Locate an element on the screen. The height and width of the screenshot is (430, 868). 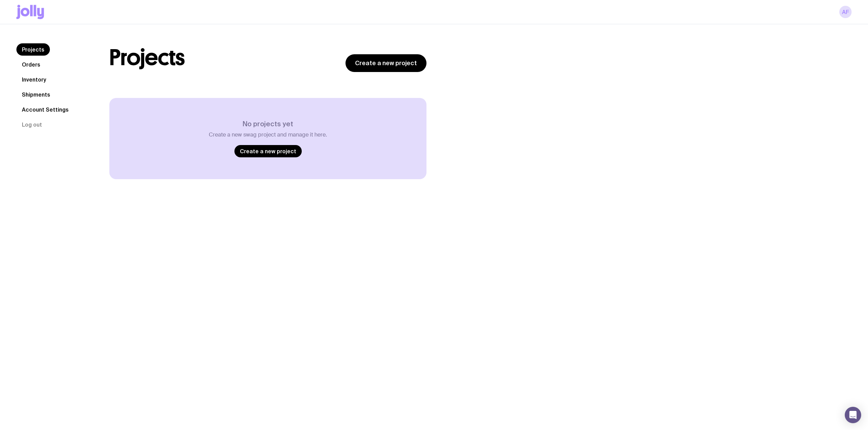
a: Projects is located at coordinates (33, 49).